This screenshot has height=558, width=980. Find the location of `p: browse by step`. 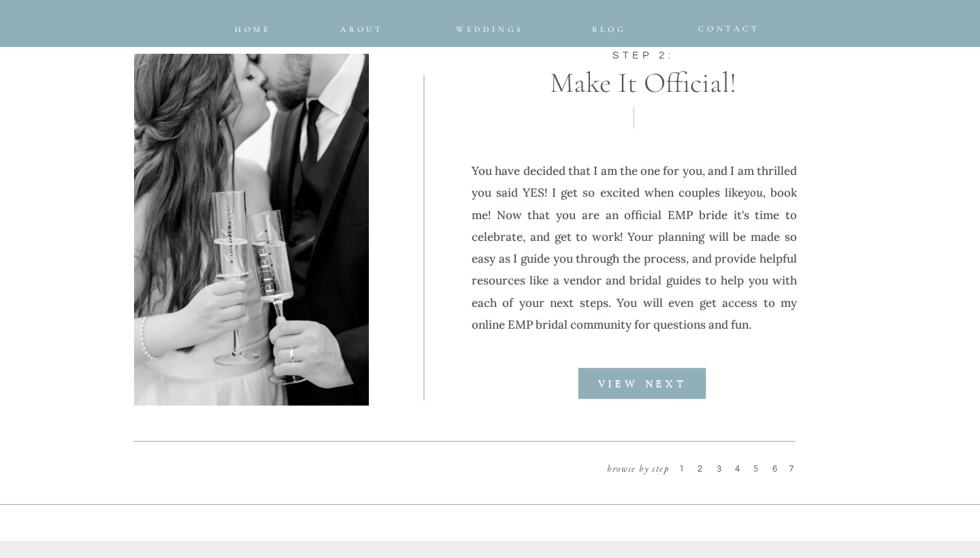

p: browse by step is located at coordinates (619, 467).